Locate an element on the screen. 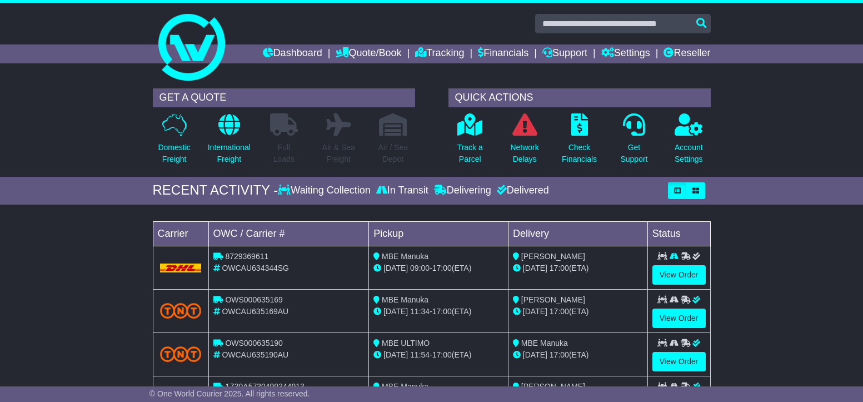 This screenshot has height=402, width=863. a: DomesticFreight is located at coordinates (174, 142).